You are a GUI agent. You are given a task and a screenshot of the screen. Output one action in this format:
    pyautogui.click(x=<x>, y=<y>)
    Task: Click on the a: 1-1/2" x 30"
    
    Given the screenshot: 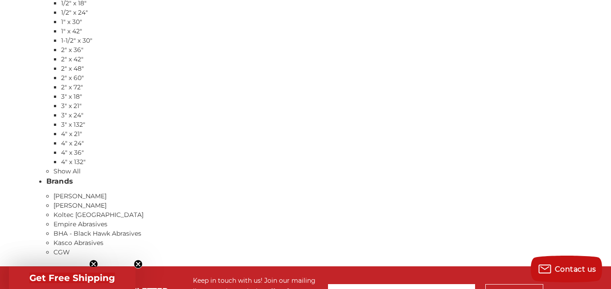 What is the action you would take?
    pyautogui.click(x=77, y=41)
    